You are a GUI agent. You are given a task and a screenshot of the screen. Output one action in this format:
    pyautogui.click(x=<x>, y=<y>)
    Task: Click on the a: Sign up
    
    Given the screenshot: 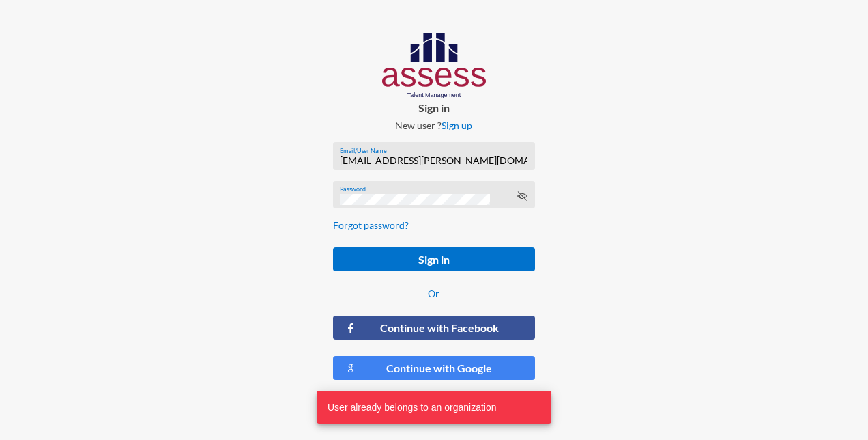 What is the action you would take?
    pyautogui.click(x=457, y=125)
    